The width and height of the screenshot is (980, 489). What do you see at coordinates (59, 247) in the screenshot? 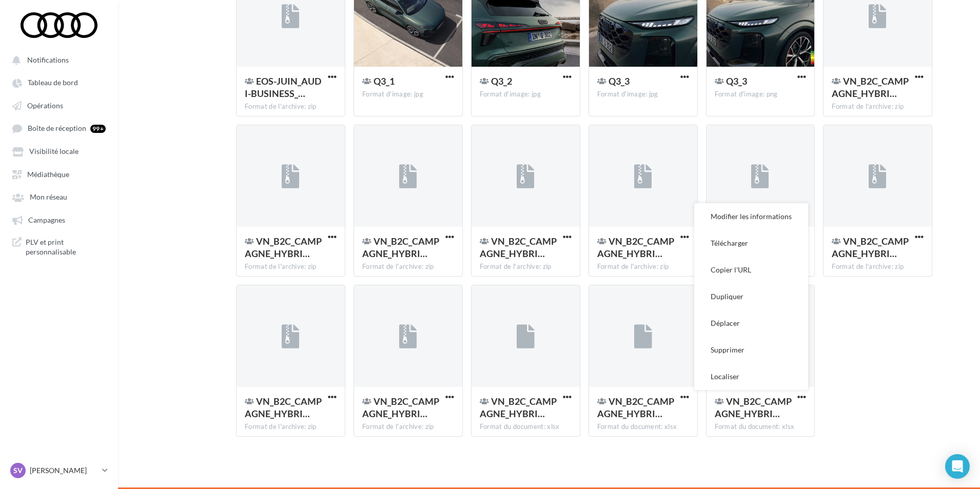
I see `a: PLV et print personnalisable` at bounding box center [59, 247].